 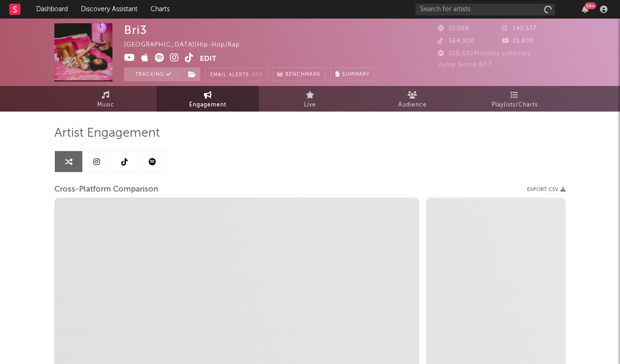 I want to click on button: Email AlertsOff, so click(x=236, y=74).